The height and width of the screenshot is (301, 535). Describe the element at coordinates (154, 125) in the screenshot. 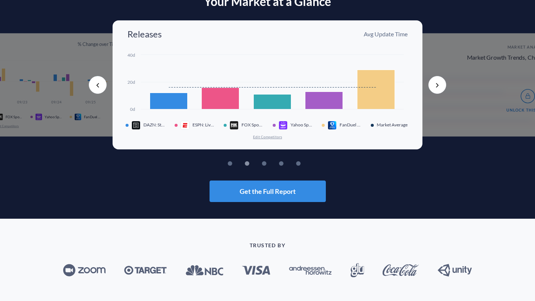

I see `span: DAZN: Stream Live Sports` at that location.